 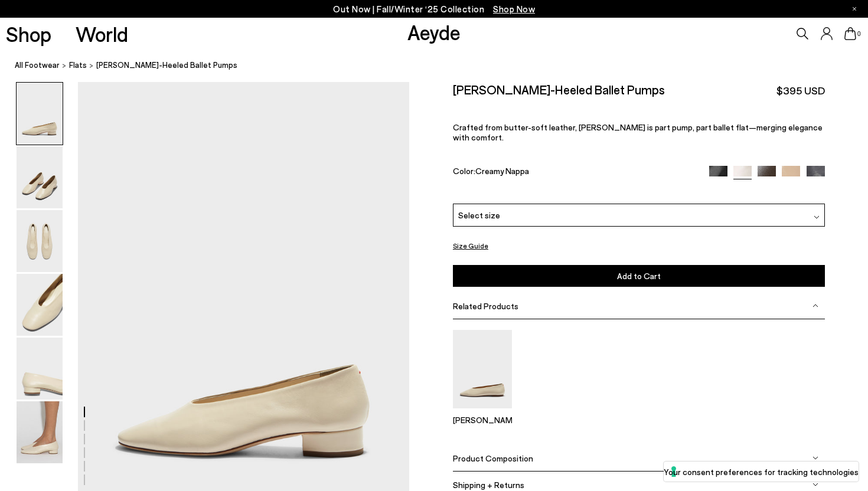 What do you see at coordinates (78, 65) in the screenshot?
I see `span: flats` at bounding box center [78, 65].